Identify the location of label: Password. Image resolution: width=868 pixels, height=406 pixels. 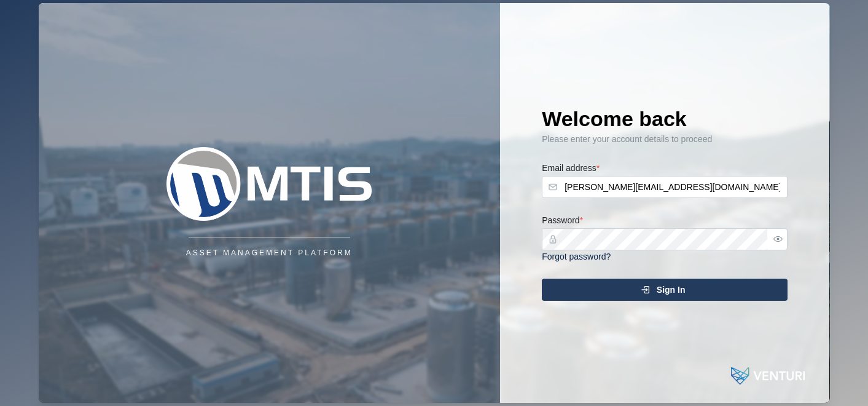
(562, 221).